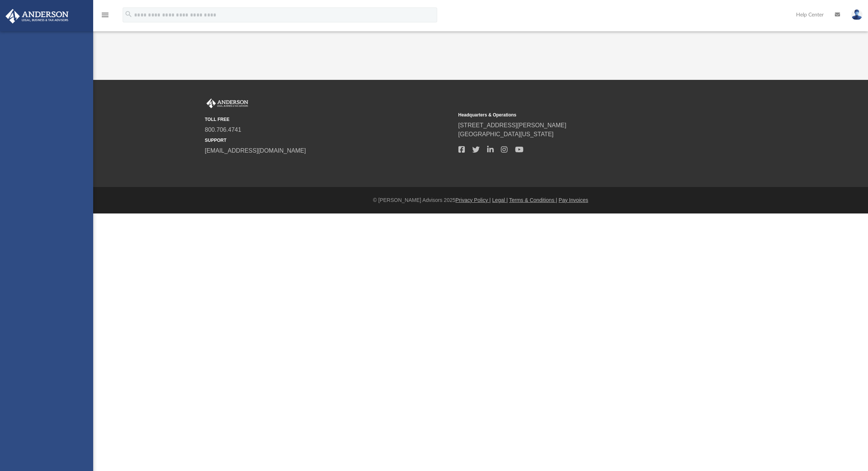 The height and width of the screenshot is (471, 868). What do you see at coordinates (857, 14) in the screenshot?
I see `img: User Pic` at bounding box center [857, 14].